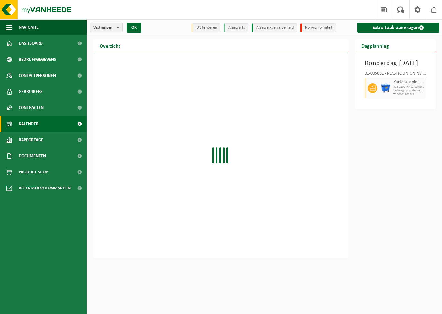  I want to click on span: Vestigingen, so click(104, 28).